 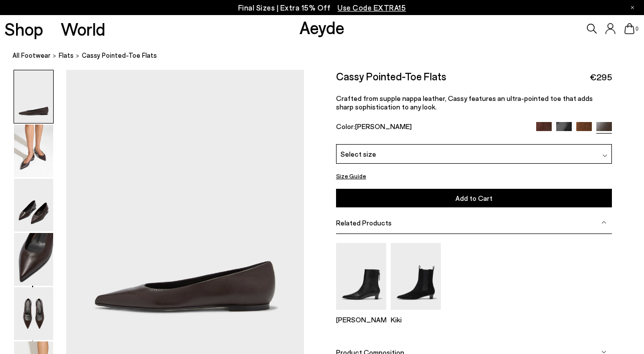 What do you see at coordinates (361, 276) in the screenshot?
I see `img: Harriet Pointed Ankle Boots` at bounding box center [361, 276].